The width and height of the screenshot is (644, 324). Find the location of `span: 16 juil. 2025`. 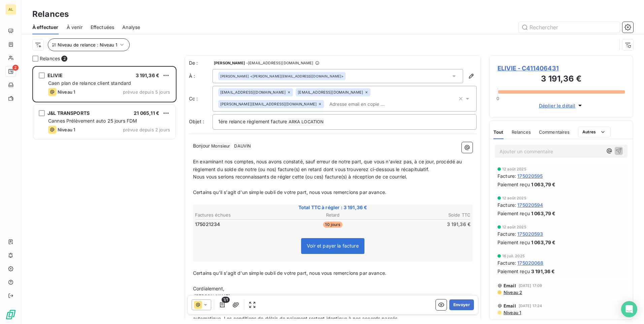

span: 16 juil. 2025 is located at coordinates (514, 256).